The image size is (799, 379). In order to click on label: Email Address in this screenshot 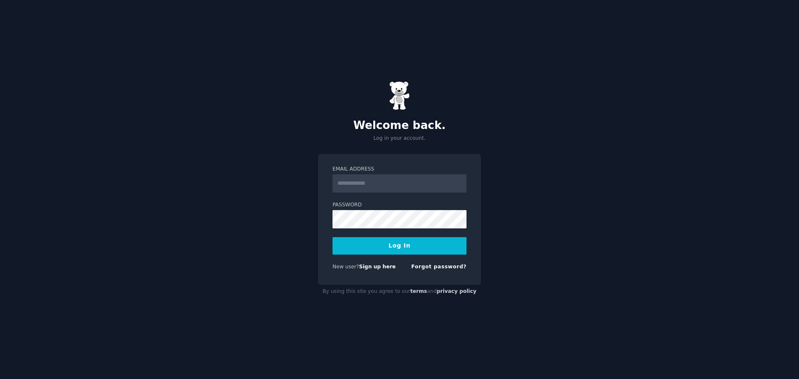, I will do `click(400, 169)`.